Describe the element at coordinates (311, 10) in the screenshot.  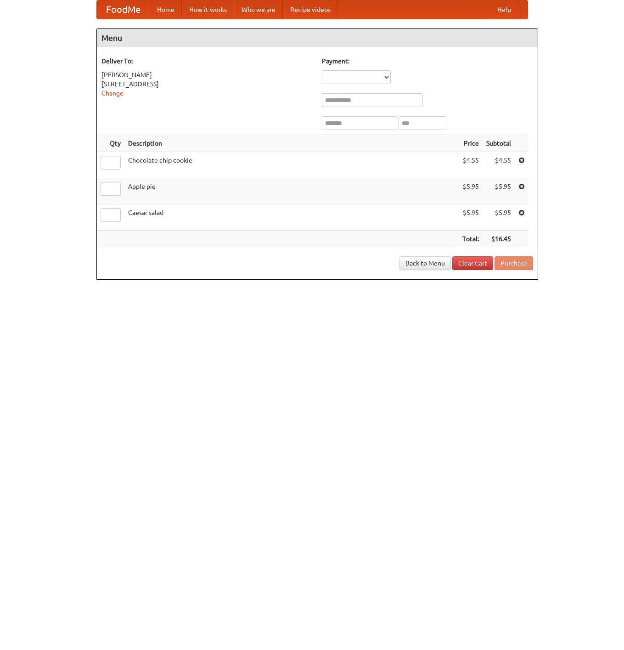
I see `a: Recipe videos` at that location.